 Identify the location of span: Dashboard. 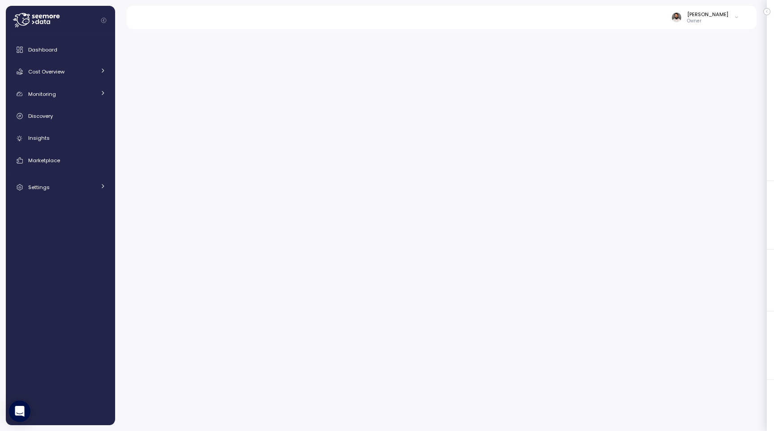
(43, 50).